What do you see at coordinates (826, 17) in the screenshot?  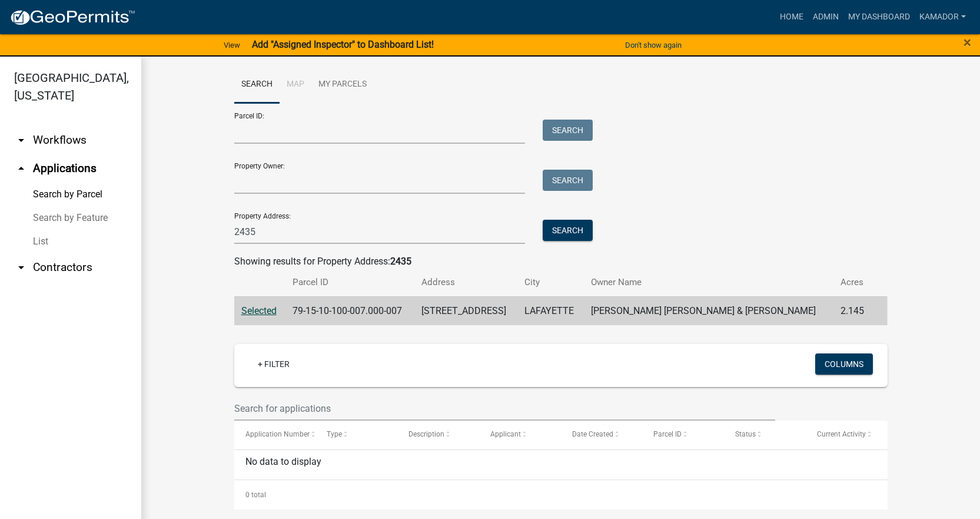 I see `a: Admin` at bounding box center [826, 17].